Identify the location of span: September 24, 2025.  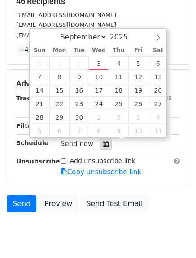
(99, 104).